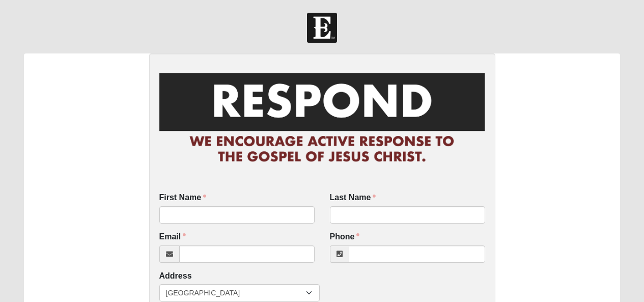 This screenshot has height=302, width=644. What do you see at coordinates (353, 198) in the screenshot?
I see `label: Last Name` at bounding box center [353, 198].